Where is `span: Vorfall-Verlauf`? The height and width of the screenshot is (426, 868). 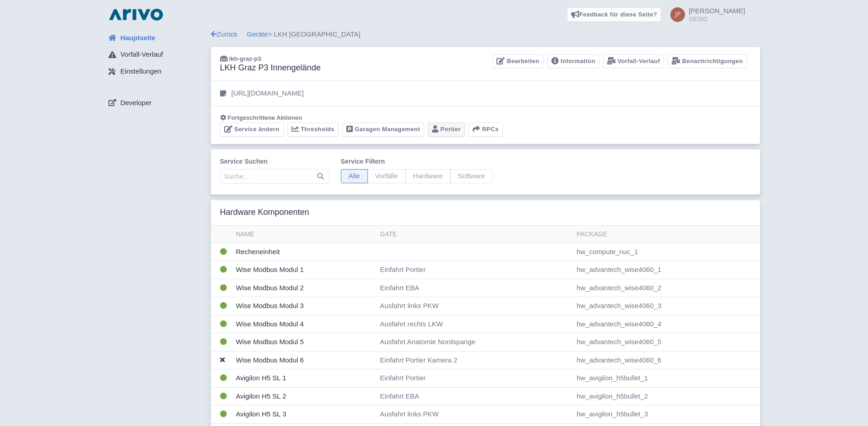
span: Vorfall-Verlauf is located at coordinates (141, 54).